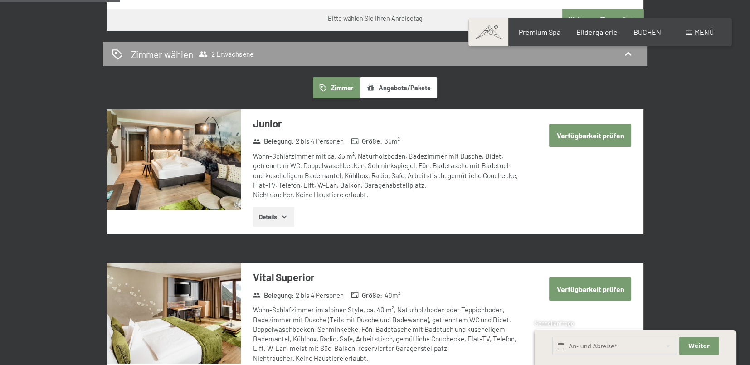 The width and height of the screenshot is (750, 365). What do you see at coordinates (554, 323) in the screenshot?
I see `span: Schnellanfrage` at bounding box center [554, 323].